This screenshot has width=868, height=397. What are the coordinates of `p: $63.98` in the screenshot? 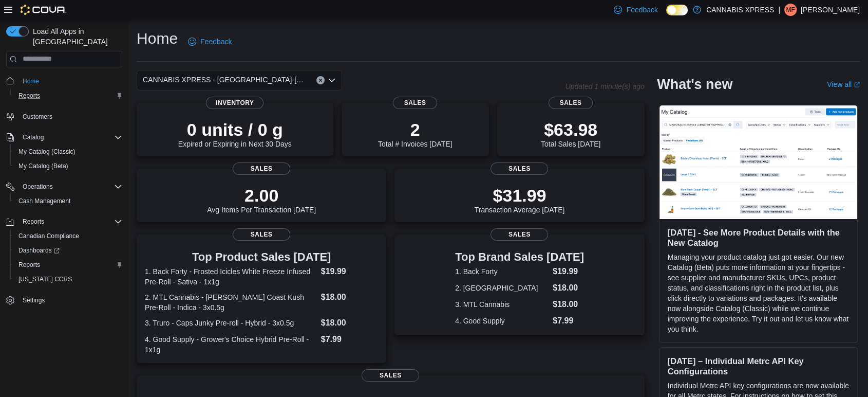 It's located at (571, 129).